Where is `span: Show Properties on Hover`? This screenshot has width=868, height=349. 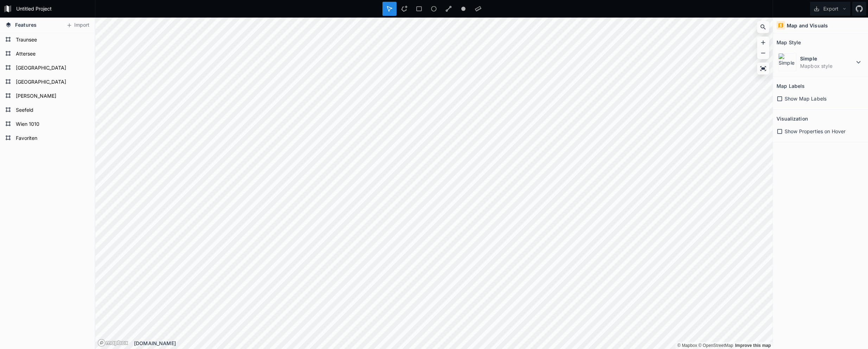
span: Show Properties on Hover is located at coordinates (814, 131).